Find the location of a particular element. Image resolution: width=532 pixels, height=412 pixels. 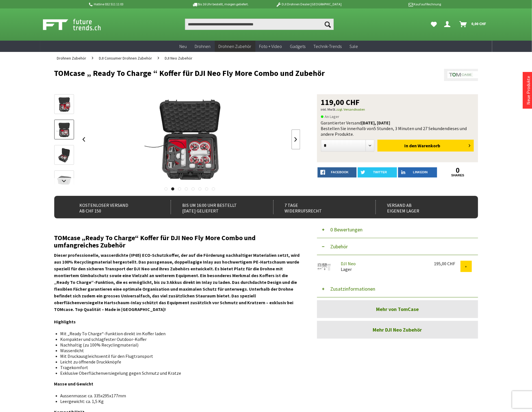

span: Technik-Trends is located at coordinates (328, 46).